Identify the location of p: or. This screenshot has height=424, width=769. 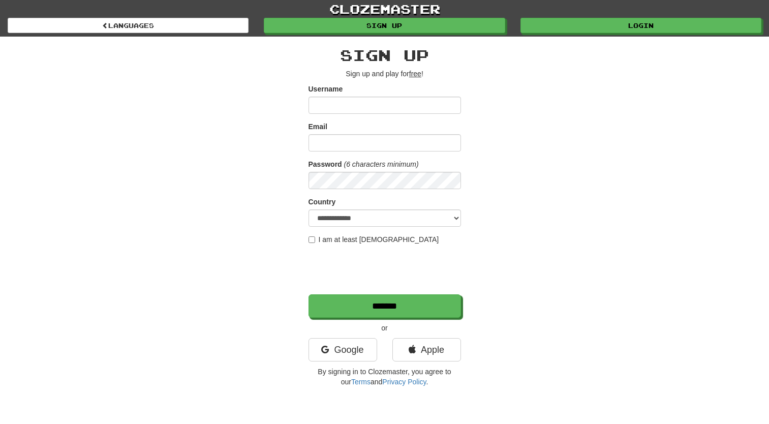
(385, 328).